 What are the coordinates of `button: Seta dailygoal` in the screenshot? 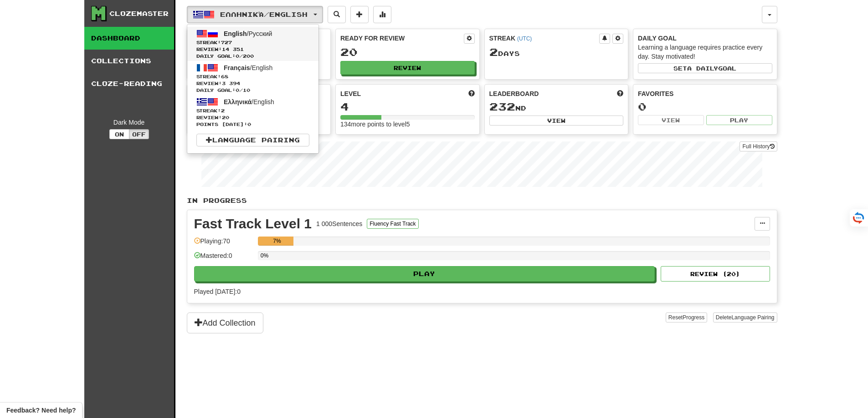 It's located at (705, 68).